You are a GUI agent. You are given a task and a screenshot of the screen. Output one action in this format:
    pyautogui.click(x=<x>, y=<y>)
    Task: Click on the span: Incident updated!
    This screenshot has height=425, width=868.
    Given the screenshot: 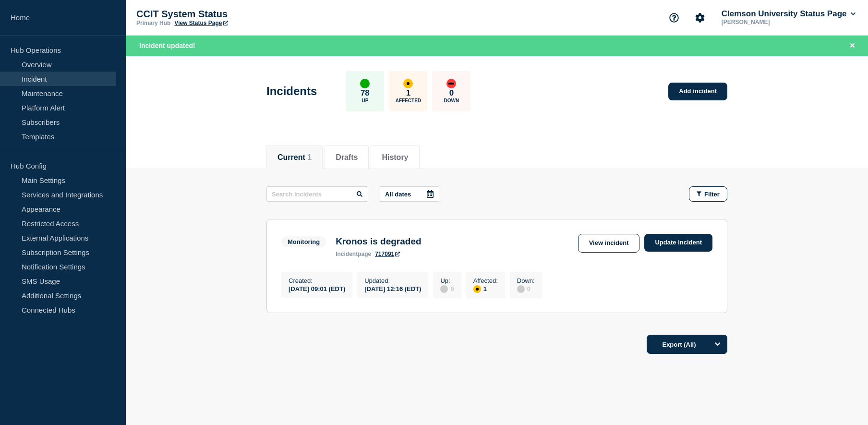 What is the action you would take?
    pyautogui.click(x=167, y=46)
    